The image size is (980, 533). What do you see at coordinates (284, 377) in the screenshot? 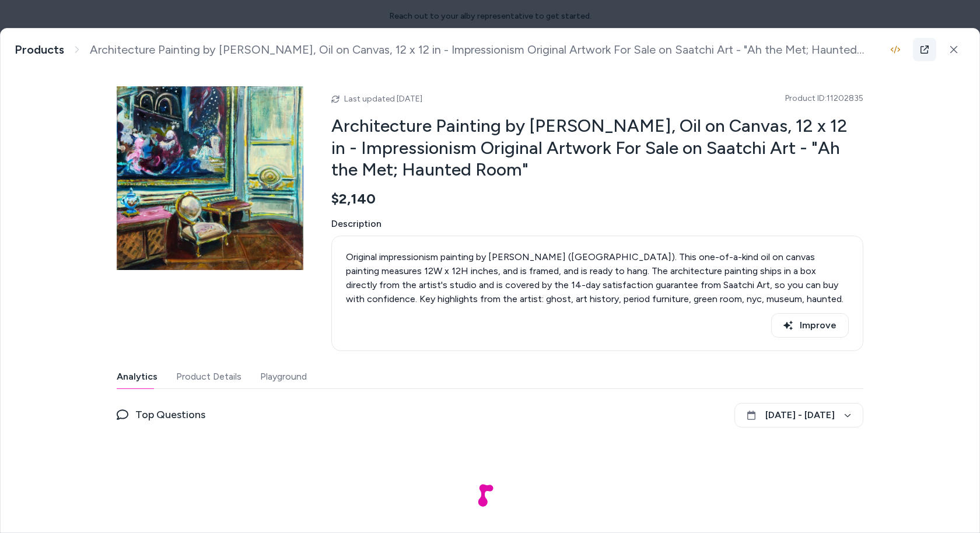
I see `button: Playground` at bounding box center [284, 377].